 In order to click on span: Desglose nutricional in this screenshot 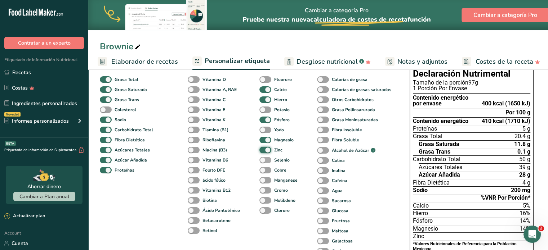, I will do `click(327, 62)`.